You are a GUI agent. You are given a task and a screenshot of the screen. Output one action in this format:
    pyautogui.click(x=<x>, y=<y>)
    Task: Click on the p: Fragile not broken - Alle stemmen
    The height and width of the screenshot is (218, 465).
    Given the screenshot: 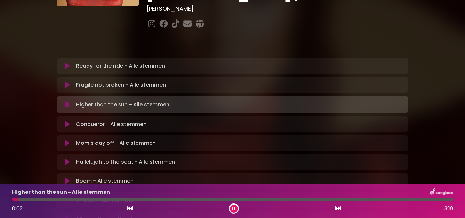 What is the action you would take?
    pyautogui.click(x=121, y=85)
    